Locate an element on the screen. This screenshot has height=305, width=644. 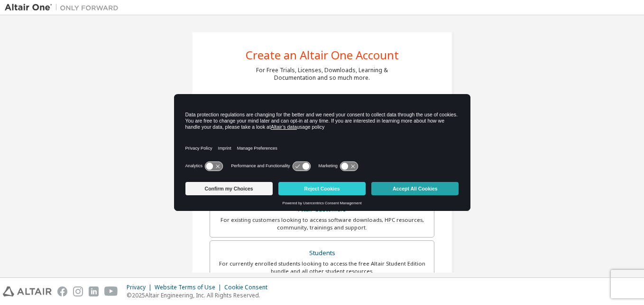
div: For currently enrolled students looking to access the free Altair Student Edition bundle and all ... is located at coordinates (322, 267).